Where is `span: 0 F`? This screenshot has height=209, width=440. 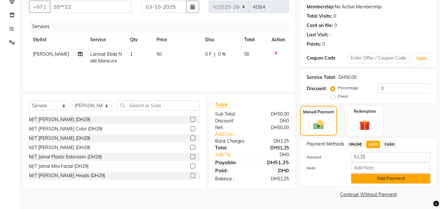 span: 0 F is located at coordinates (208, 54).